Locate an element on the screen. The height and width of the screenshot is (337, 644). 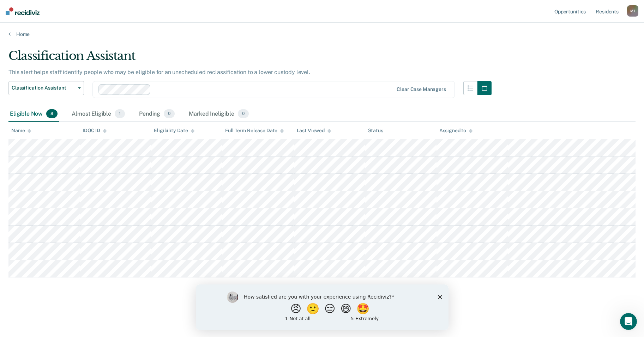
button: 1 is located at coordinates (101, 25).